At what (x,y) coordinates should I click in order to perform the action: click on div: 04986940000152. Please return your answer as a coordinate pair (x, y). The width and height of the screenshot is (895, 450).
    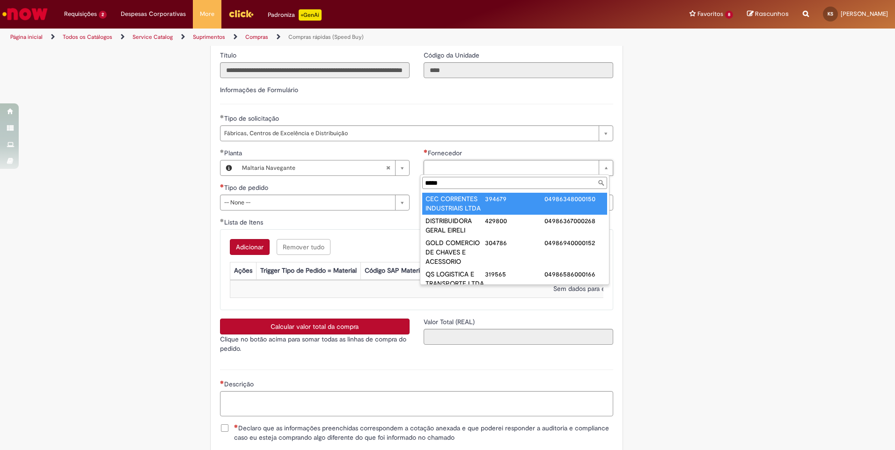
    Looking at the image, I should click on (574, 243).